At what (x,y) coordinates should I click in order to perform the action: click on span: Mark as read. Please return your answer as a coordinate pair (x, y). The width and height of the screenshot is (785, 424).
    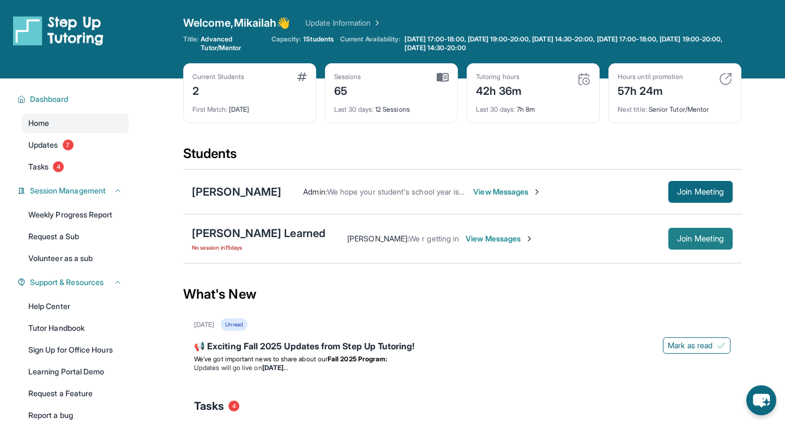
    Looking at the image, I should click on (690, 346).